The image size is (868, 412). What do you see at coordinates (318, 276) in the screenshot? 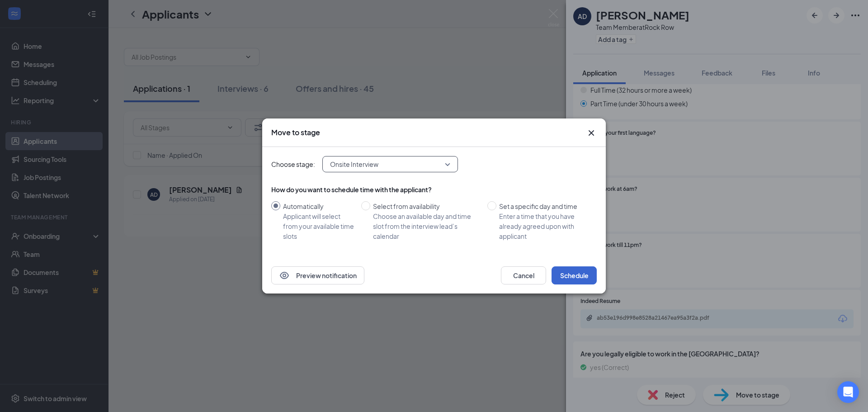
I see `button: EyePreview notification` at bounding box center [318, 276].